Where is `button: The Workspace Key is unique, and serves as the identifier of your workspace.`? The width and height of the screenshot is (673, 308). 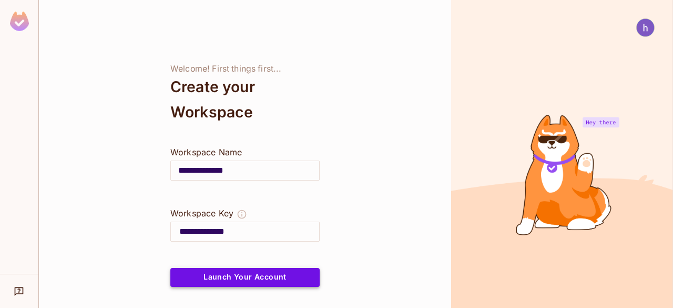 button: The Workspace Key is unique, and serves as the identifier of your workspace. is located at coordinates (242, 214).